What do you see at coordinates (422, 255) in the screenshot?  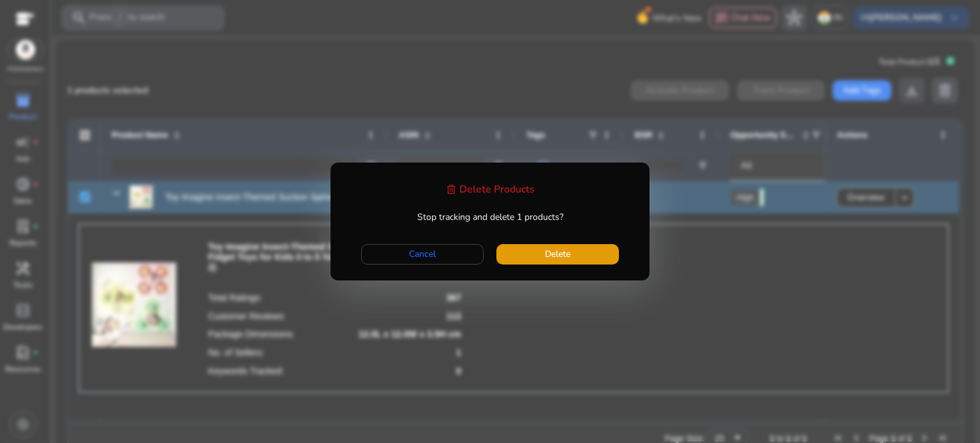 I see `button: Cancel` at bounding box center [422, 255].